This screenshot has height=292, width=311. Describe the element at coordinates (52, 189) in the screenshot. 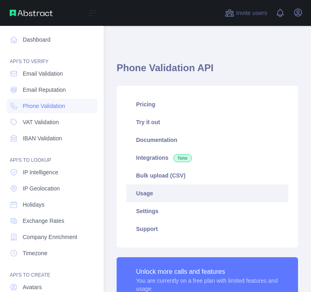

I see `a: IP Geolocation` at that location.